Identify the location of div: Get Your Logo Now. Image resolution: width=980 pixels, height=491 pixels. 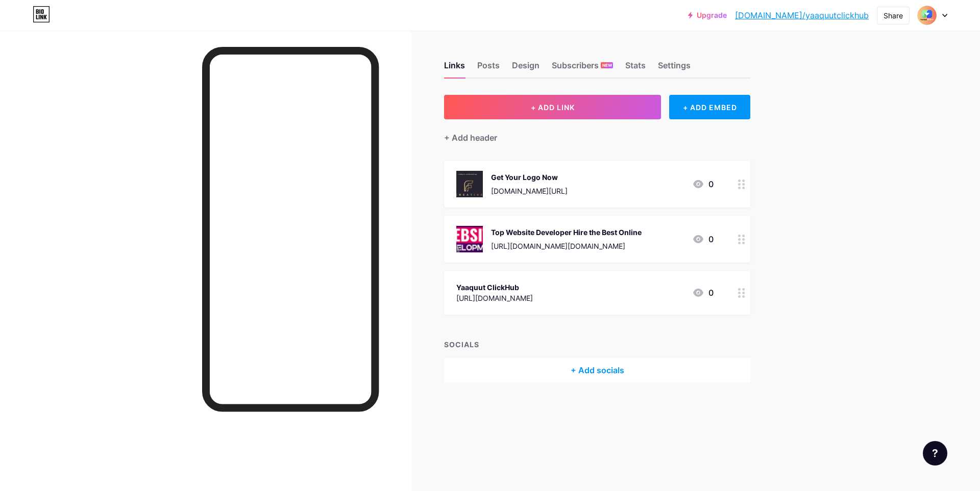
(529, 177).